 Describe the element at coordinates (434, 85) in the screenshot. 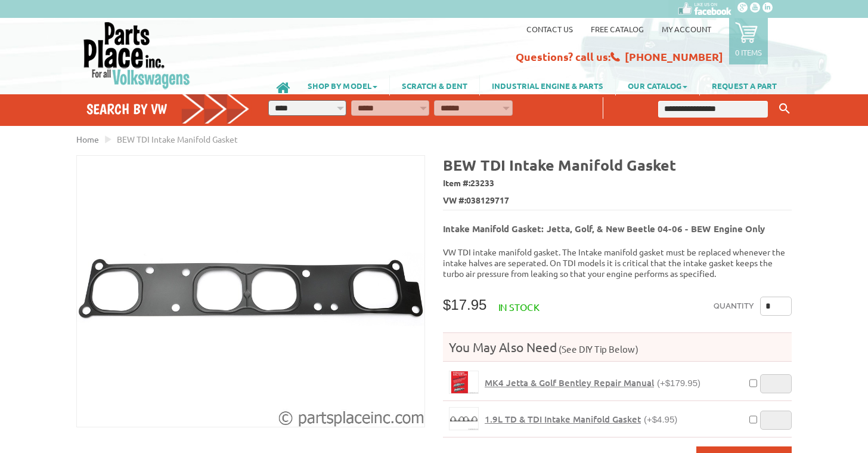

I see `a: SCRATCH & DENT` at that location.